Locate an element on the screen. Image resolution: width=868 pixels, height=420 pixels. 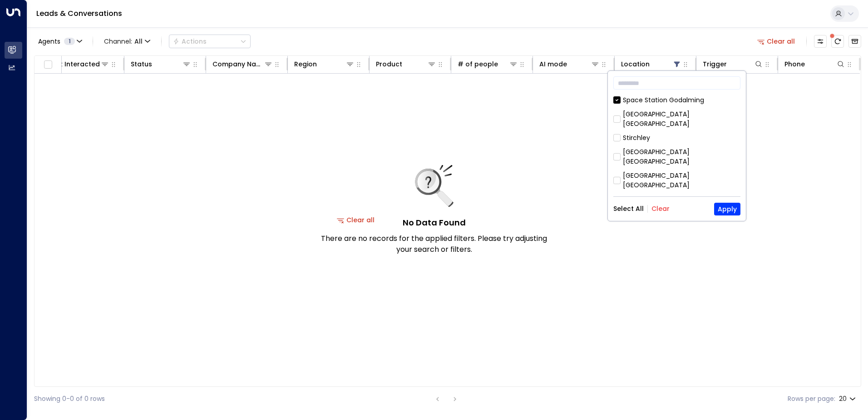
div: Button group with a nested menu is located at coordinates (210, 42).